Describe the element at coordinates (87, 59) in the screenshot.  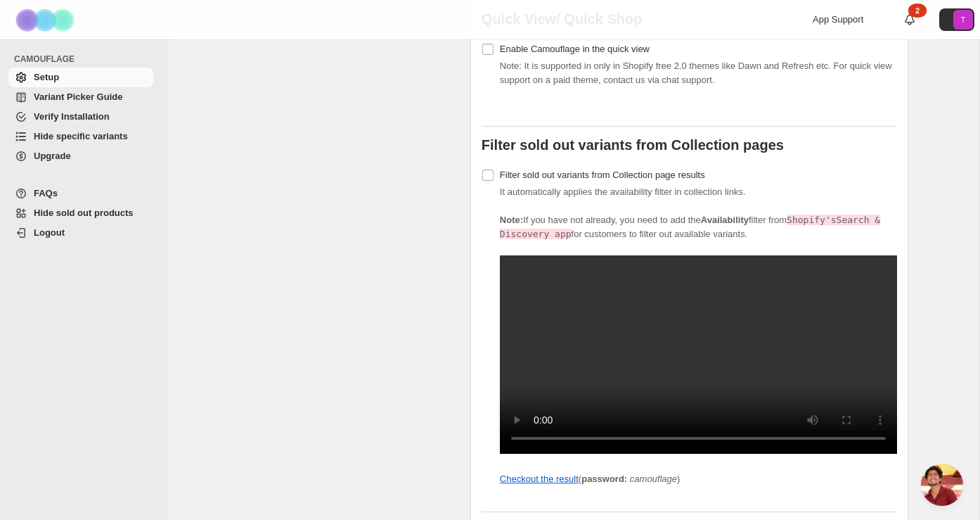
I see `span: CAMOUFLAGE` at that location.